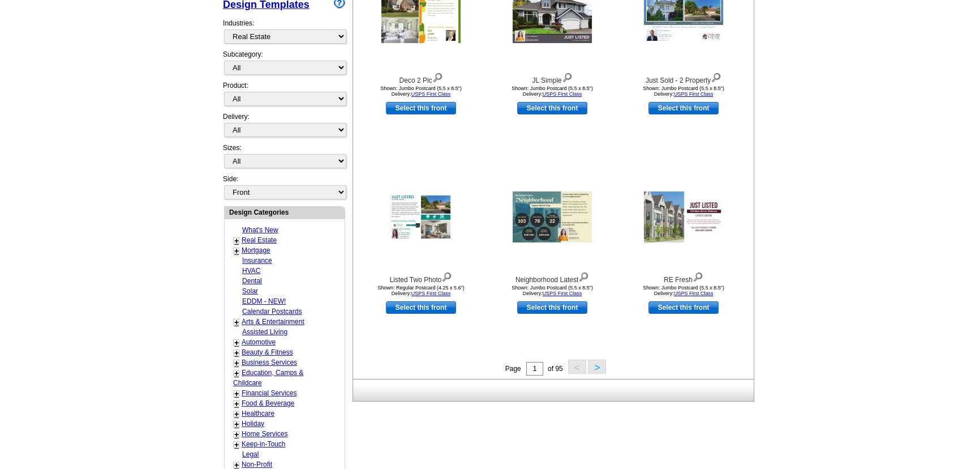 The image size is (980, 469). What do you see at coordinates (684, 277) in the screenshot?
I see `div: RE Fresh` at bounding box center [684, 277].